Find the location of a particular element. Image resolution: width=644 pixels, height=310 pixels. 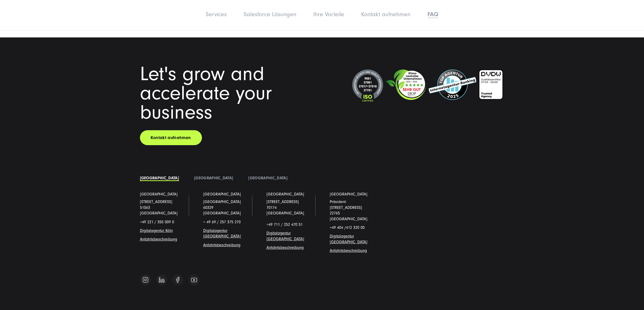

span: + 49 69 / 257 375 270 is located at coordinates (222, 222).